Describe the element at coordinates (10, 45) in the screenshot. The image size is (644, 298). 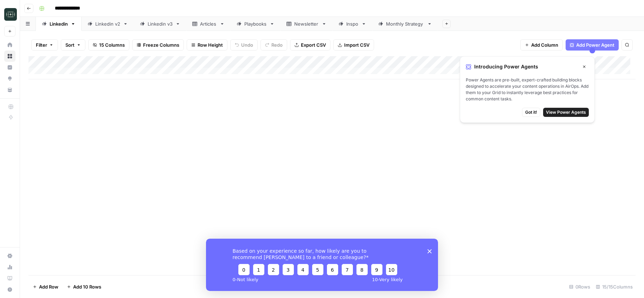
I see `a: Home` at that location.